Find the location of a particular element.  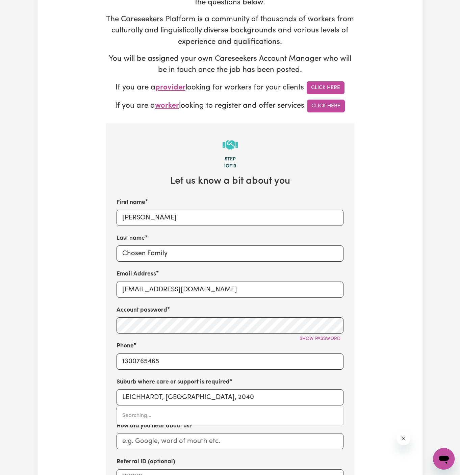

h2: Let us know a bit about you is located at coordinates (230, 181).